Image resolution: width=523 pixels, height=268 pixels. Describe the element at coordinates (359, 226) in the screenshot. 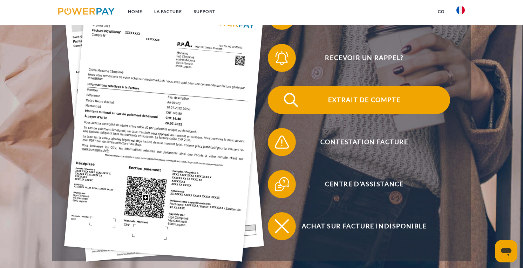

I see `a: Achat sur facture indisponible` at that location.